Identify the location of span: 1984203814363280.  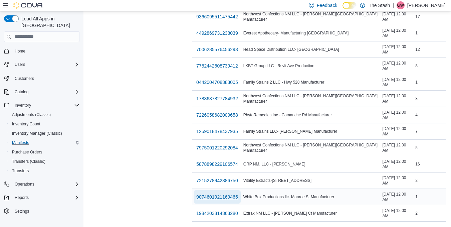
(217, 213).